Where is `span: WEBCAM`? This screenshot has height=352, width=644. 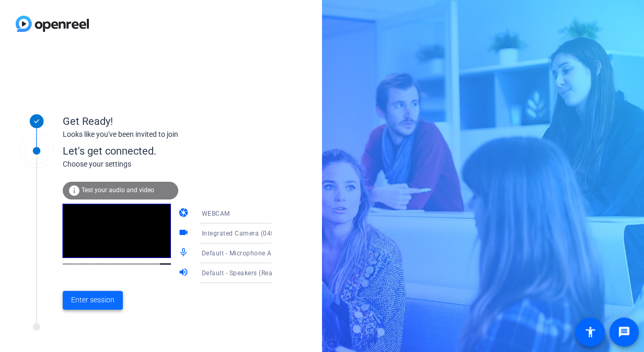 span: WEBCAM is located at coordinates (216, 213).